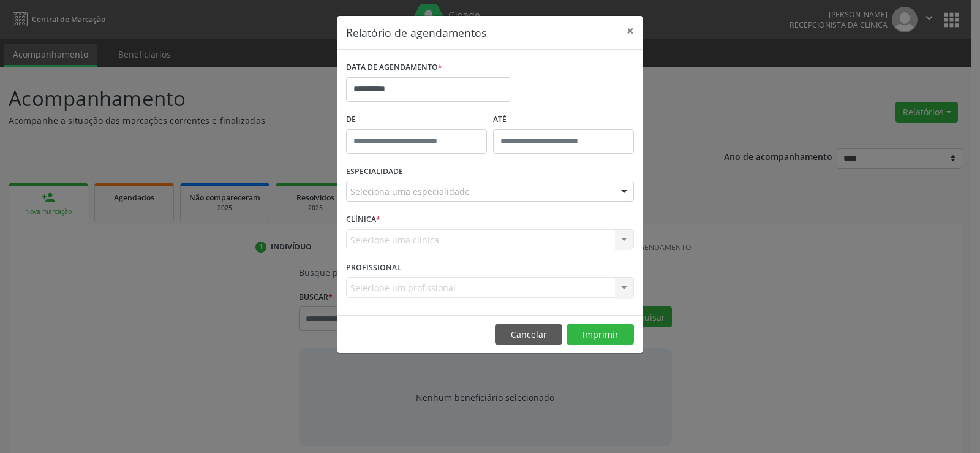 Image resolution: width=980 pixels, height=453 pixels. What do you see at coordinates (417, 119) in the screenshot?
I see `label: De` at bounding box center [417, 119].